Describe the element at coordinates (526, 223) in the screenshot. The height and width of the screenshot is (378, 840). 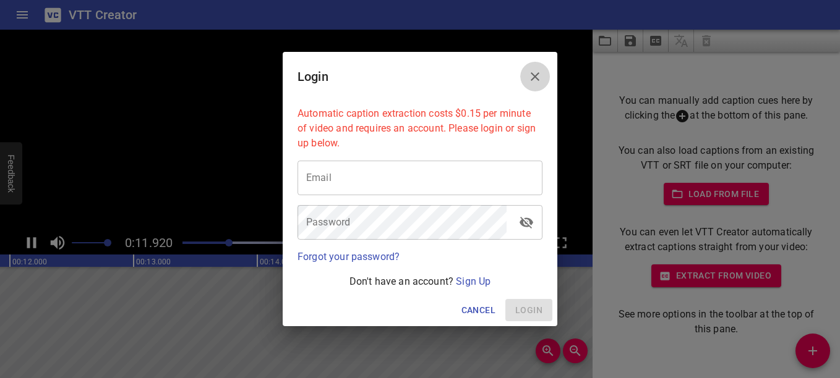
I see `button: toggle password visibility` at that location.